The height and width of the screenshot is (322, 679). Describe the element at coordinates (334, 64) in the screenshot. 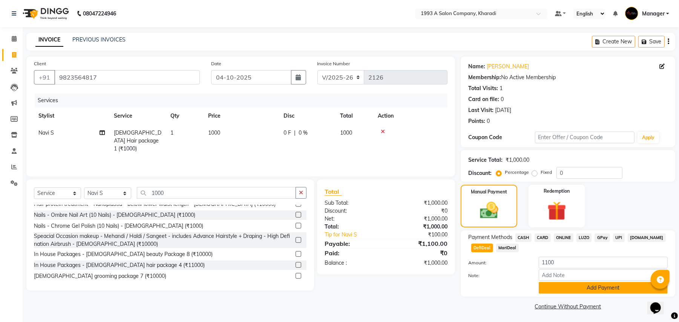

I see `label: Invoice Number` at that location.